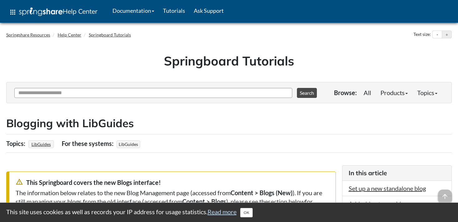  What do you see at coordinates (13, 12) in the screenshot?
I see `span: apps` at bounding box center [13, 12].